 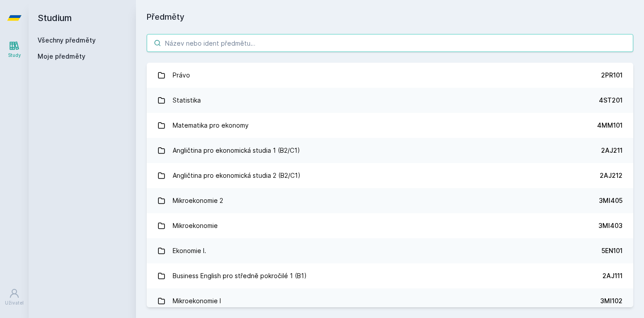 What do you see at coordinates (181, 75) in the screenshot?
I see `div: Právo` at bounding box center [181, 75].